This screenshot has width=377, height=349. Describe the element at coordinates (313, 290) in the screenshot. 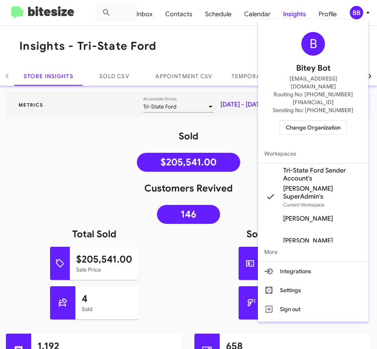

I see `button: Settings` at that location.